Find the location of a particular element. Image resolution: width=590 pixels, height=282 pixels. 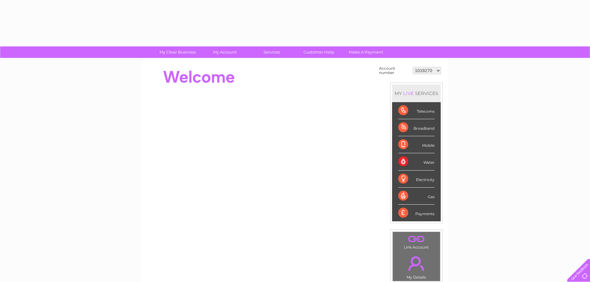

div: Mobile is located at coordinates (416, 145).